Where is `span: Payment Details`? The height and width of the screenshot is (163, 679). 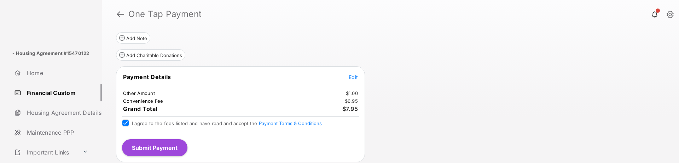
span: Payment Details is located at coordinates (147, 77).